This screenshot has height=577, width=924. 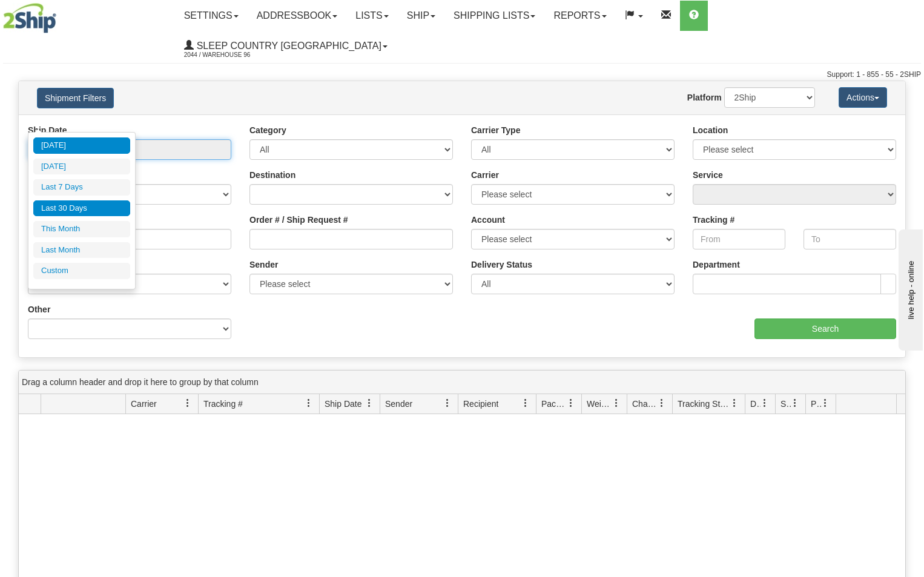 What do you see at coordinates (662, 403) in the screenshot?
I see `a: Charge filter column settings` at bounding box center [662, 403].